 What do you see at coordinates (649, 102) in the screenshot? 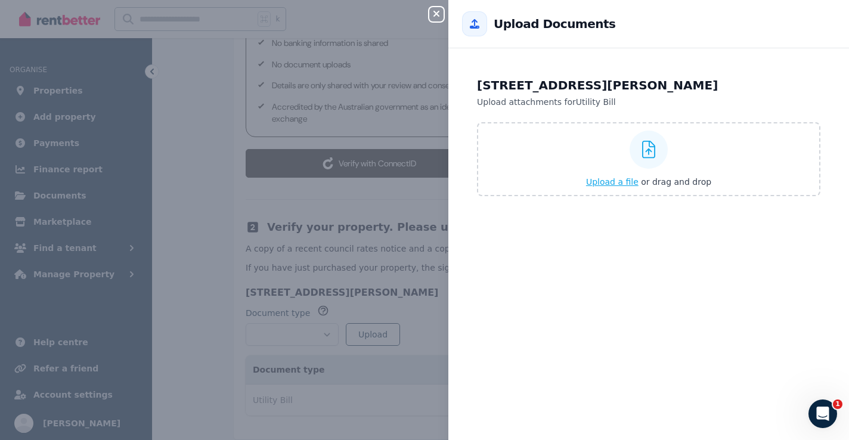
I see `p: Upload attachments for Utility Bill` at bounding box center [649, 102].